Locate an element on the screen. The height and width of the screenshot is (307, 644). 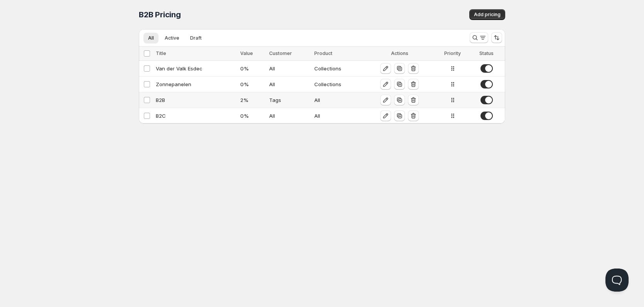
span: Actions is located at coordinates (399, 53).